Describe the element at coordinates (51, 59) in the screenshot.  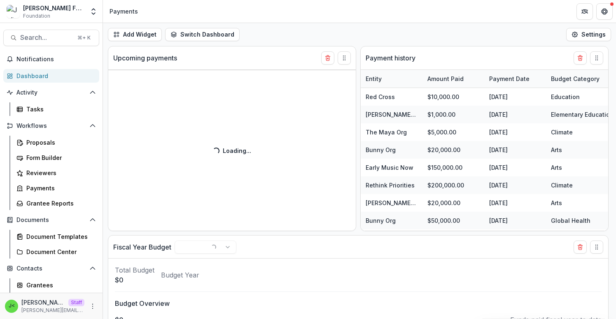
I see `button: Notifications` at that location.